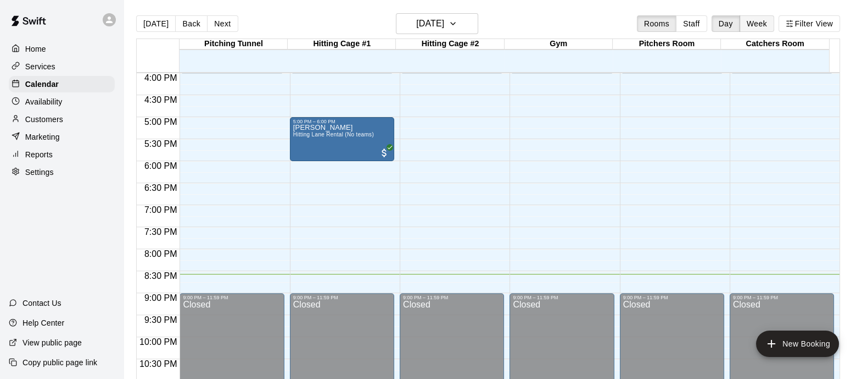 This screenshot has height=379, width=868. What do you see at coordinates (342, 122) in the screenshot?
I see `div: 5:00 PM – 6:00 PM` at bounding box center [342, 122].